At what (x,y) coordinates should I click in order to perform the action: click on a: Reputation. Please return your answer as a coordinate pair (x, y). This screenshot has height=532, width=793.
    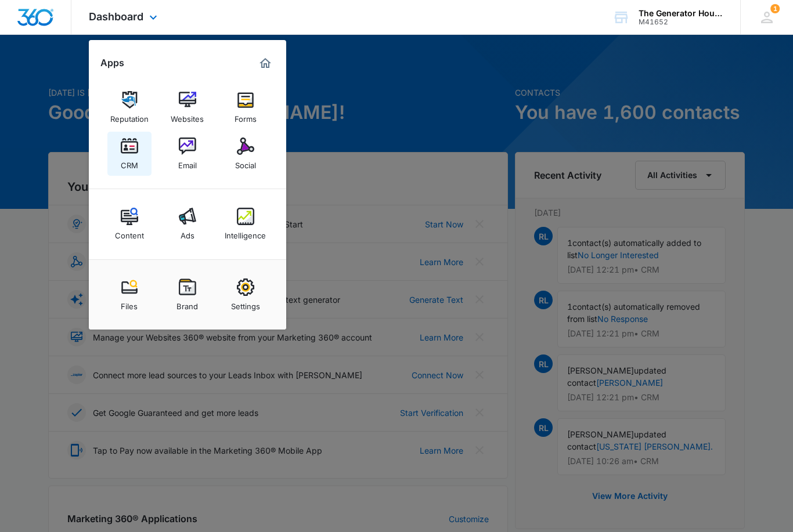
    Looking at the image, I should click on (130, 107).